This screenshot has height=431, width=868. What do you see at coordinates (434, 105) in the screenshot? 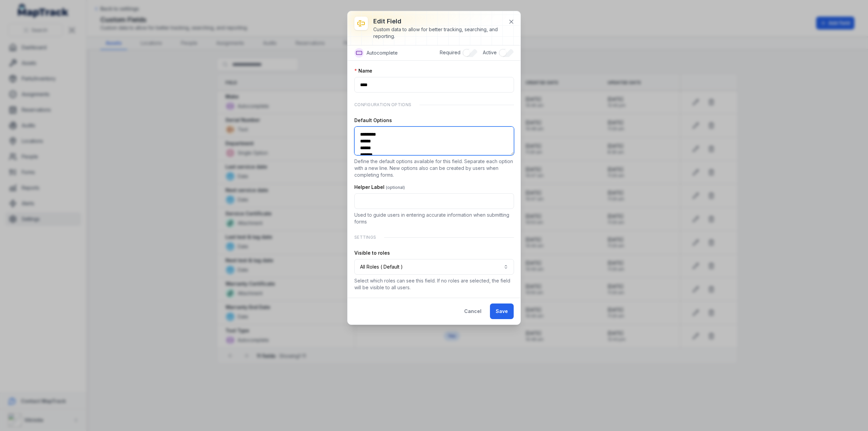
I see `div: Configuration Options` at bounding box center [434, 105].